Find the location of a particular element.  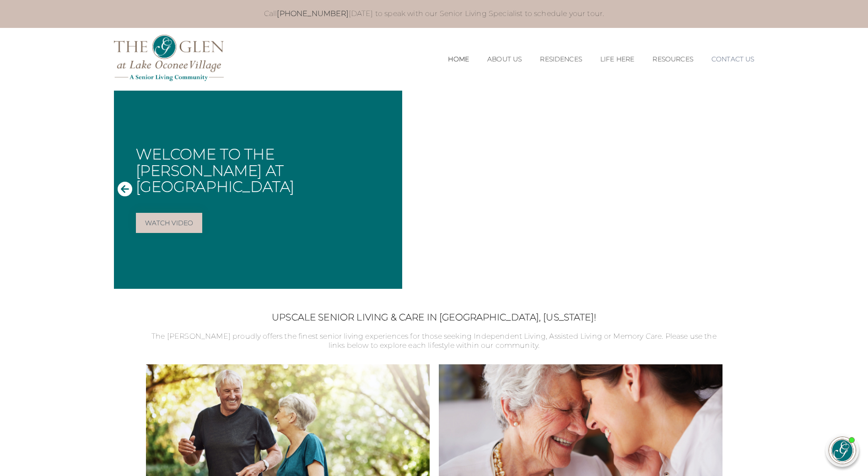

img: avatar is located at coordinates (842, 450).